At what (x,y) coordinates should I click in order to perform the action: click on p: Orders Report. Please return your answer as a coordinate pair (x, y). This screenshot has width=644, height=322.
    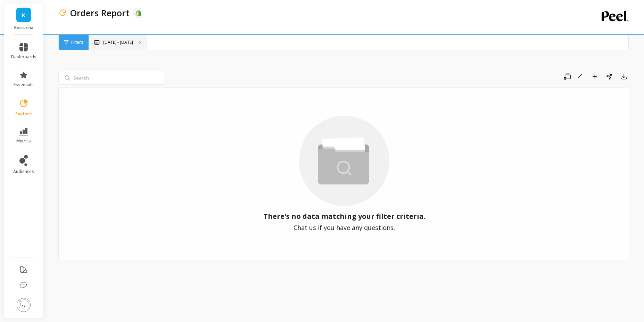
    Looking at the image, I should click on (100, 13).